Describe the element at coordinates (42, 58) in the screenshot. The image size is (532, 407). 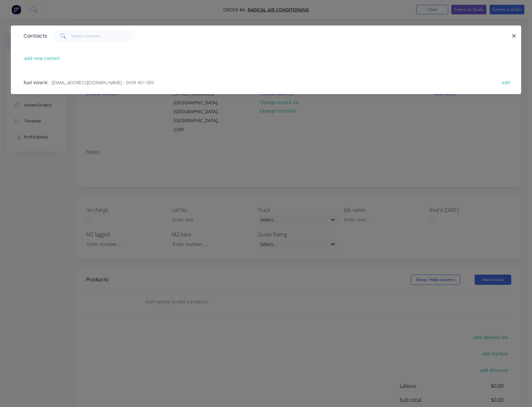
I see `button: add new contact` at that location.